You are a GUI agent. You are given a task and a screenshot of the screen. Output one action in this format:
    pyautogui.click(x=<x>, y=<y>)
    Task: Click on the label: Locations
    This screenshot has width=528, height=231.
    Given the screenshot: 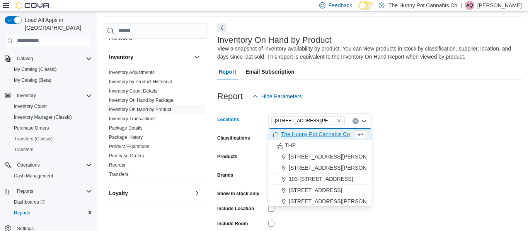 What is the action you would take?
    pyautogui.click(x=228, y=120)
    